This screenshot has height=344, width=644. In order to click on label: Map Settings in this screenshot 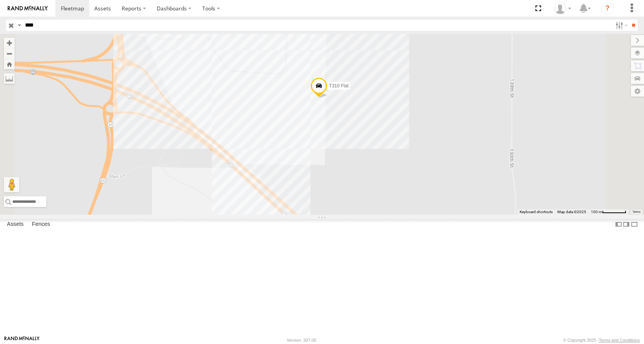, I will do `click(637, 91)`.